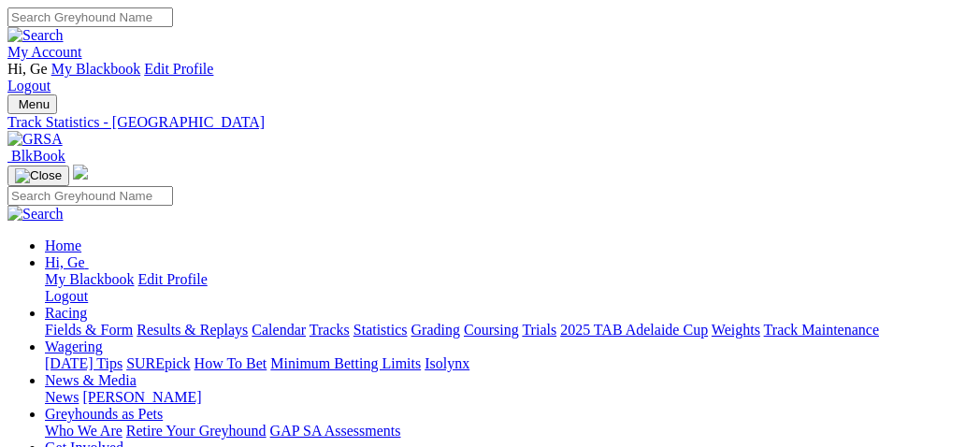 This screenshot has width=980, height=447. I want to click on div: Racing, so click(509, 331).